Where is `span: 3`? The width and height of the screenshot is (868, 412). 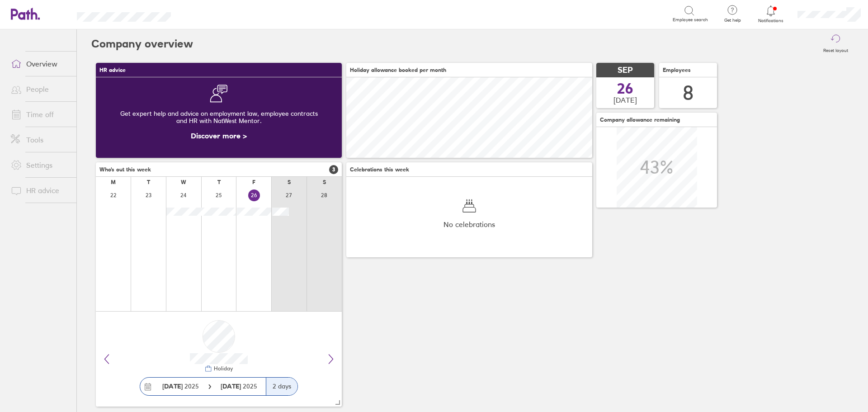 span: 3 is located at coordinates (334, 170).